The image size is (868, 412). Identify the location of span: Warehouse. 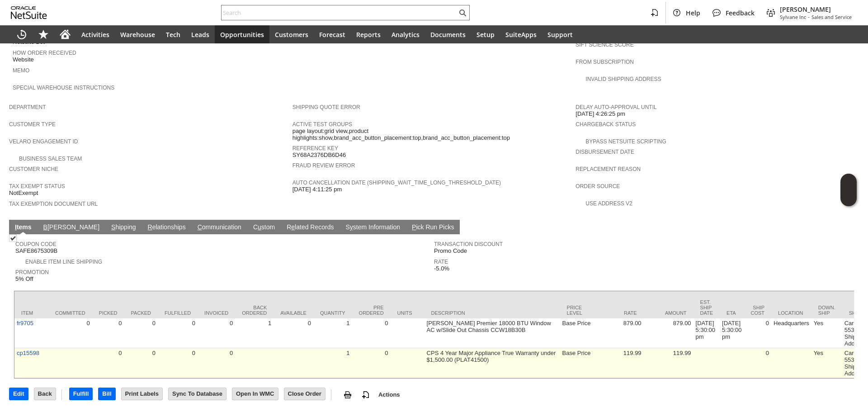
(137, 34).